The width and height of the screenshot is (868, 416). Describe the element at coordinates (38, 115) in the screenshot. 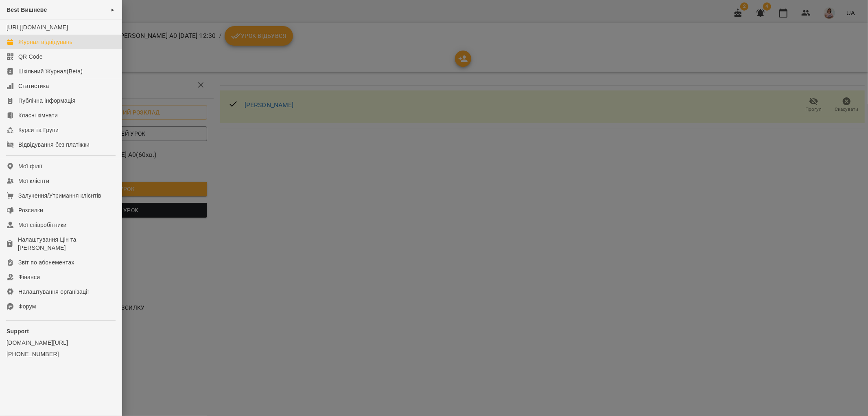

I see `div: Класні кімнати` at that location.